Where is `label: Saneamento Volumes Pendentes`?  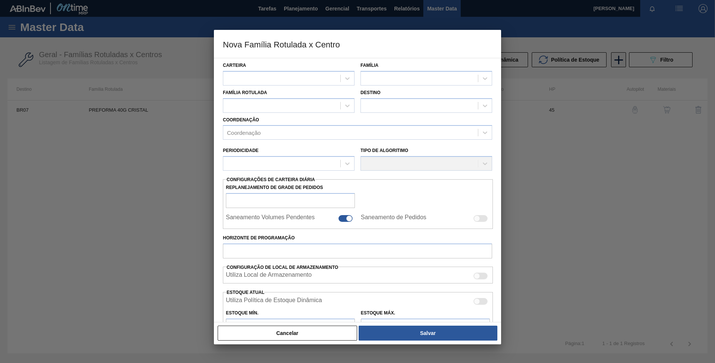 label: Saneamento Volumes Pendentes is located at coordinates (270, 219).